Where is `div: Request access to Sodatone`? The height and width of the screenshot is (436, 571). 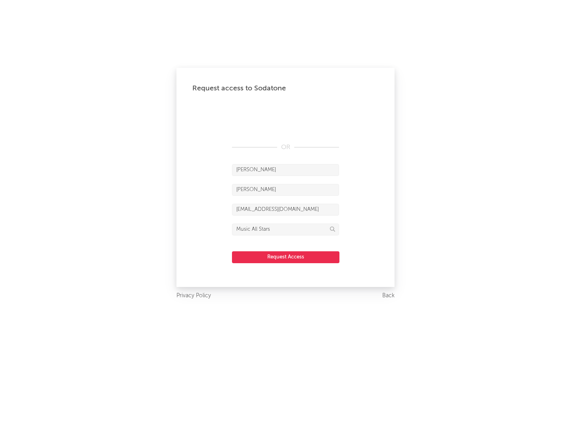
div: Request access to Sodatone is located at coordinates (286, 88).